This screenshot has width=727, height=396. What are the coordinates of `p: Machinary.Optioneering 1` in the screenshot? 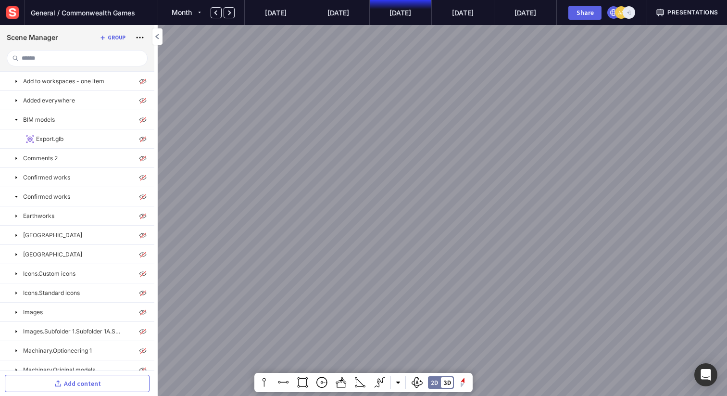 It's located at (57, 351).